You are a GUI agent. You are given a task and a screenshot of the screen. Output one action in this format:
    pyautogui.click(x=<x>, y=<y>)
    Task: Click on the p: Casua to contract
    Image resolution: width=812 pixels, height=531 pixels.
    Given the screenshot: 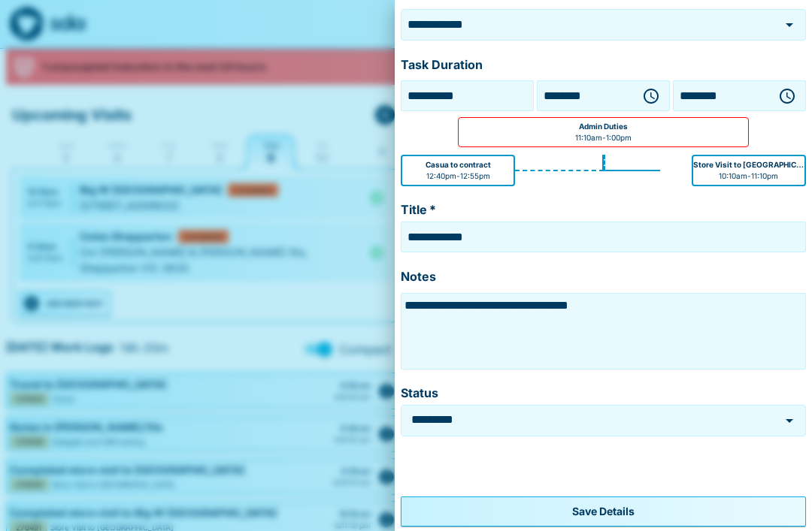 What is the action you would take?
    pyautogui.click(x=458, y=165)
    